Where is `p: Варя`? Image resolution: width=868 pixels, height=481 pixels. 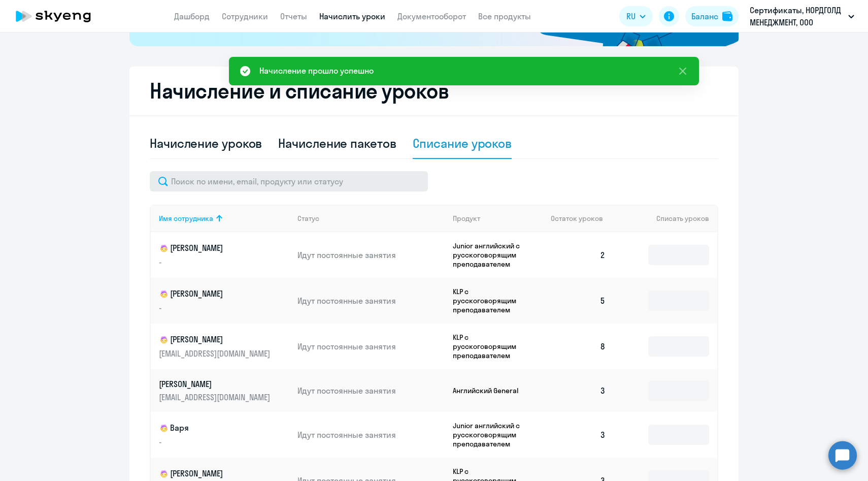
p: Варя is located at coordinates (215, 428).